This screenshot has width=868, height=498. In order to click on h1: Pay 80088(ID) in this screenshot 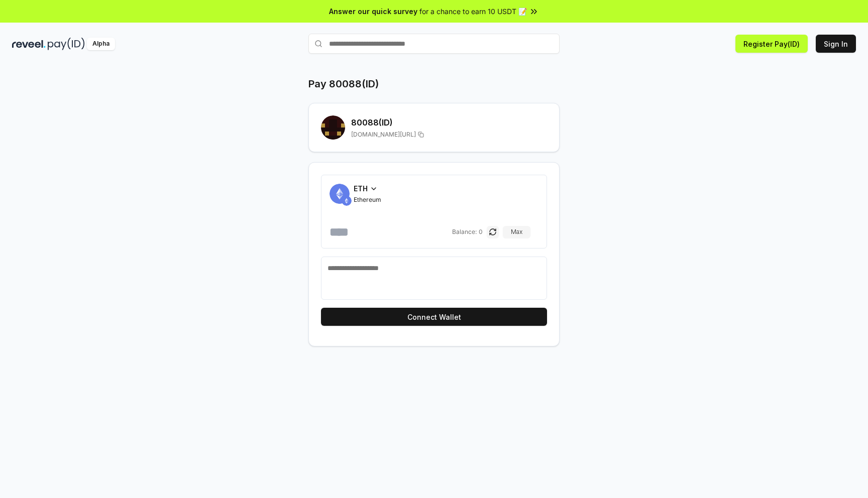, I will do `click(343, 84)`.